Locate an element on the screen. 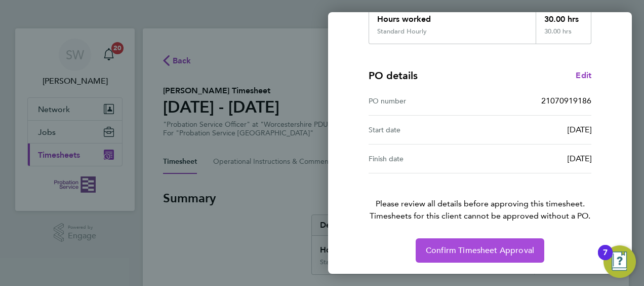 This screenshot has width=644, height=286. span: Edit is located at coordinates (584, 75).